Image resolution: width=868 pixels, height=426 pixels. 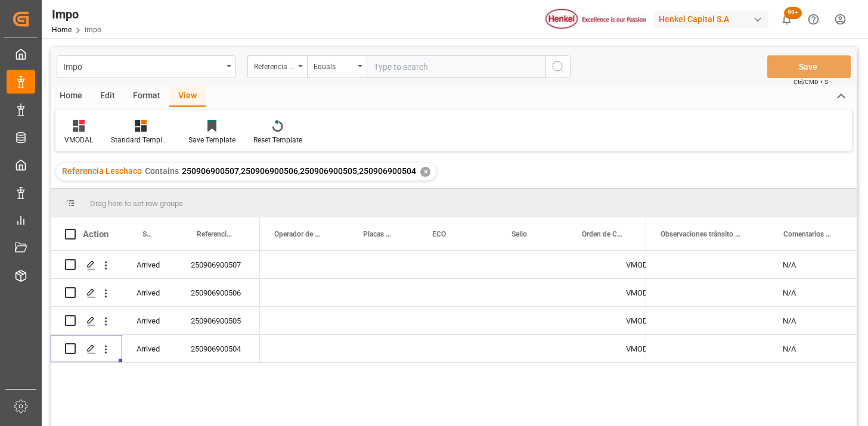 I want to click on span: Contains, so click(x=161, y=171).